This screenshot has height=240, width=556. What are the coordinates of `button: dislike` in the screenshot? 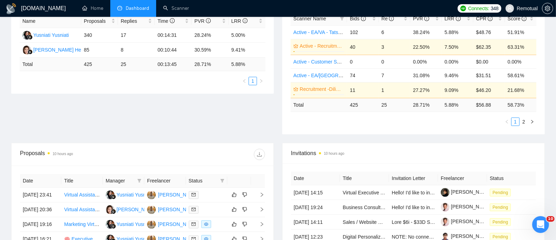 It's located at (245, 209).